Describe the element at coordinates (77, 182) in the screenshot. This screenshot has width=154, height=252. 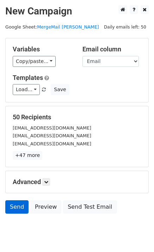
I see `h5: Advanced` at that location.